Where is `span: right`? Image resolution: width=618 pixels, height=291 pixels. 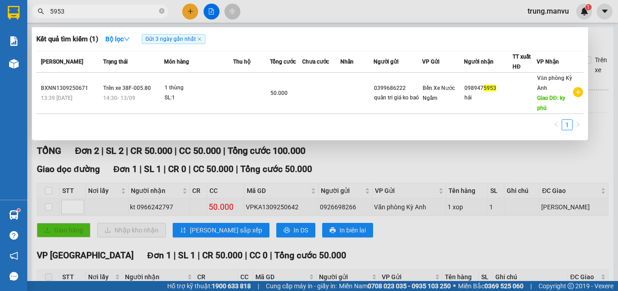 span: right is located at coordinates (578, 124).